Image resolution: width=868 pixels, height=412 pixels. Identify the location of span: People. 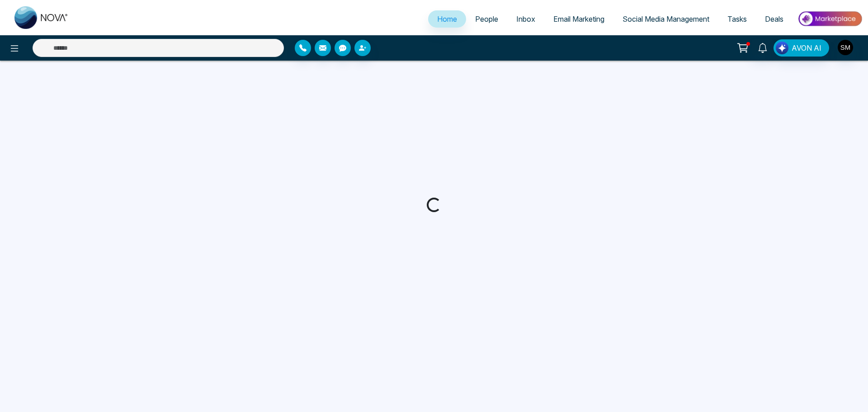
(487, 19).